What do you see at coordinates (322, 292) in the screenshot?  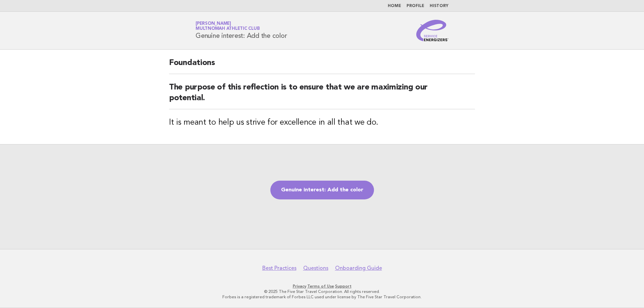 I see `p: © 2025 The Five Star Travel Corporation. All rights reserved.` at bounding box center [322, 292].